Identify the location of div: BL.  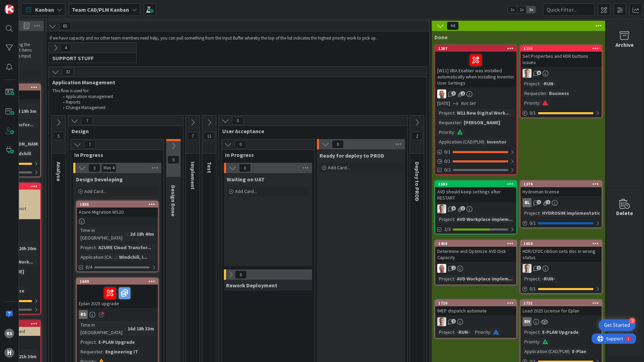
(561, 202).